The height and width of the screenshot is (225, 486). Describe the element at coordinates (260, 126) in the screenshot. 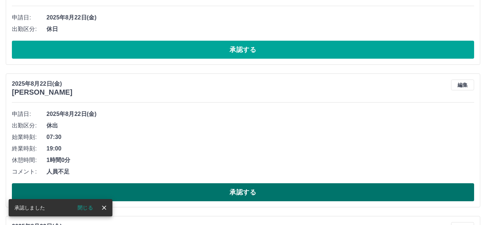

I see `span: 休出` at that location.